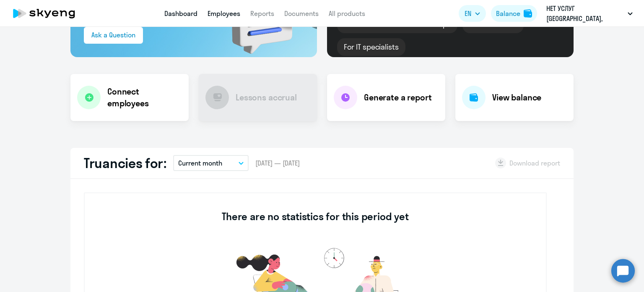  Describe the element at coordinates (347, 13) in the screenshot. I see `a: All products` at that location.